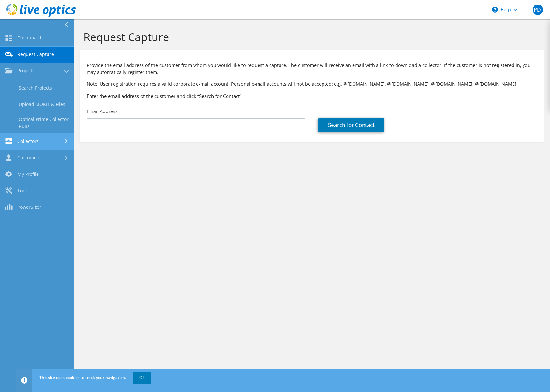 The image size is (550, 392). What do you see at coordinates (538, 10) in the screenshot?
I see `span: PD` at bounding box center [538, 10].